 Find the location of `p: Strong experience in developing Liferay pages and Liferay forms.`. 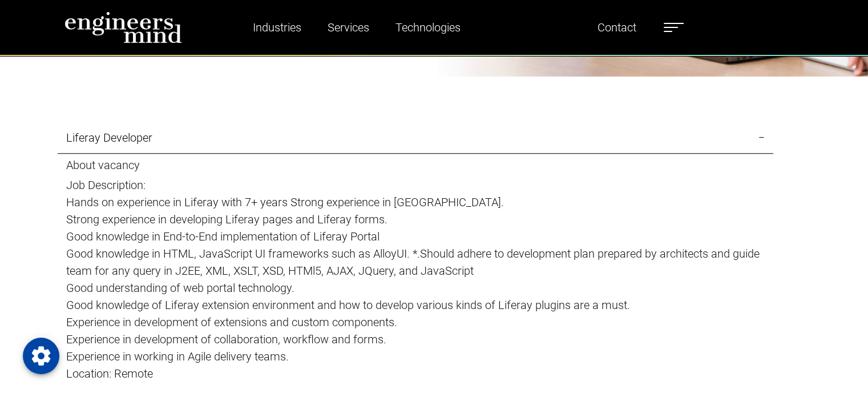

p: Strong experience in developing Liferay pages and Liferay forms. is located at coordinates (416, 220).